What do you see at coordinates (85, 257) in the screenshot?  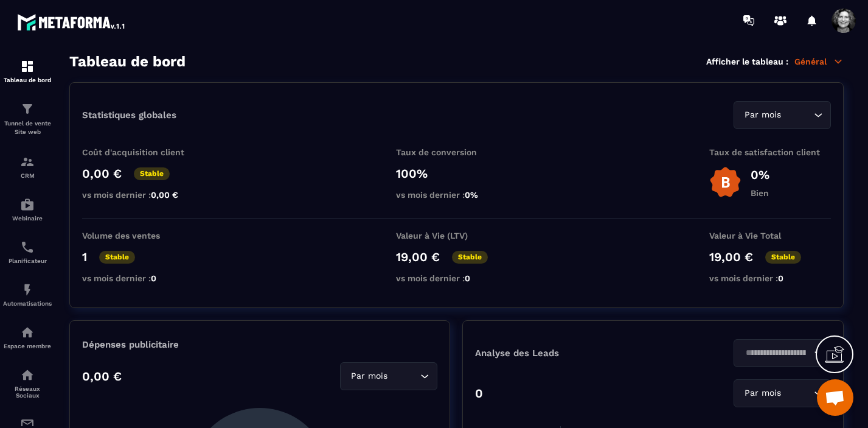 I see `p: 1` at bounding box center [85, 257].